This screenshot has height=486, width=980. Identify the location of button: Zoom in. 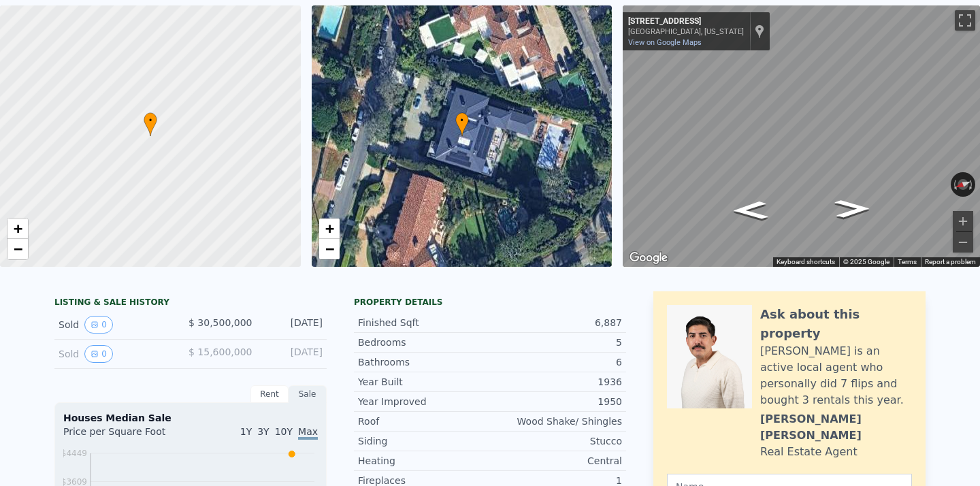
(963, 221).